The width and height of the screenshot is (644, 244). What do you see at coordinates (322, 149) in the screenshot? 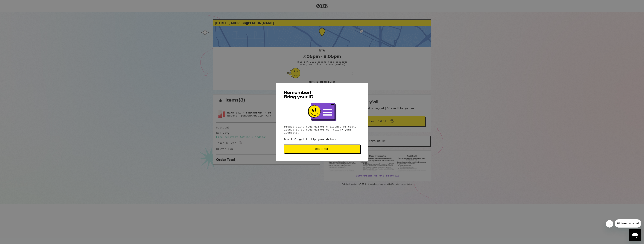
I see `button: Continue` at bounding box center [322, 149].